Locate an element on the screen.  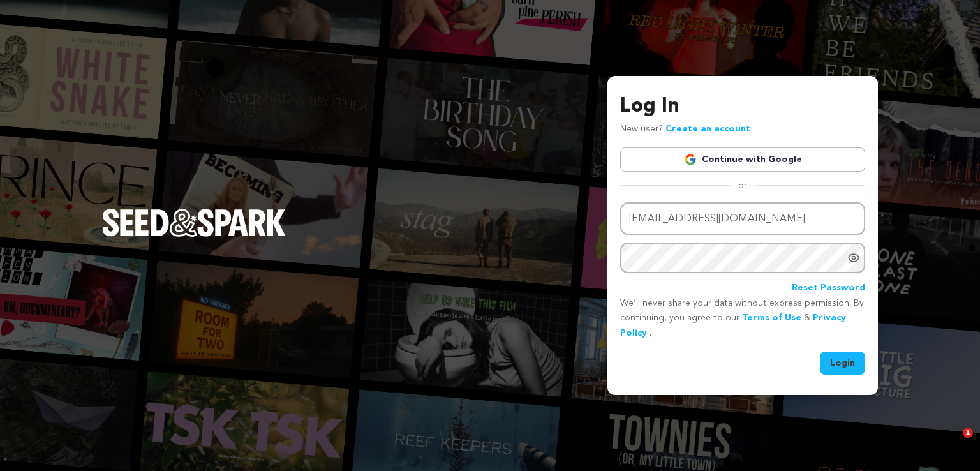
span: 1 is located at coordinates (969, 433).